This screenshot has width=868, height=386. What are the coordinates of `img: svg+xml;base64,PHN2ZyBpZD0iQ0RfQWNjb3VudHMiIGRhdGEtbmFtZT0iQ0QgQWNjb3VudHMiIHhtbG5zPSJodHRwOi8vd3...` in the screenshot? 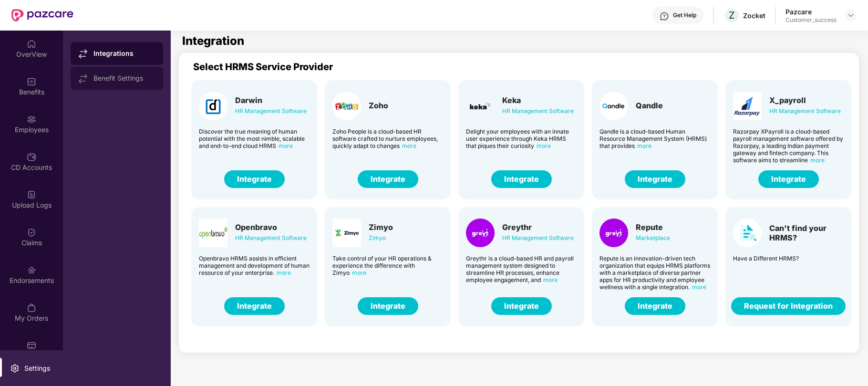 It's located at (32, 157).